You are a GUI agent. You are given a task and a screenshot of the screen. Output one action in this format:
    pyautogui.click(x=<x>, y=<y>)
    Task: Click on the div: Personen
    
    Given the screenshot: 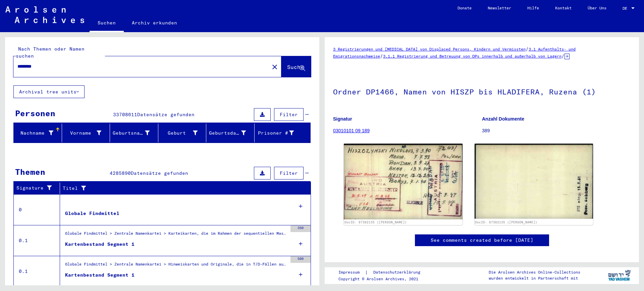 What is the action you would take?
    pyautogui.click(x=35, y=113)
    